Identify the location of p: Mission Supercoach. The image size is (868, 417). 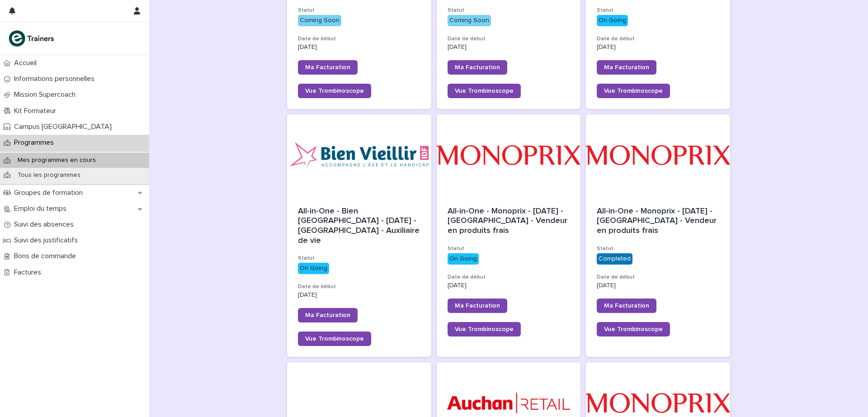
(46, 95).